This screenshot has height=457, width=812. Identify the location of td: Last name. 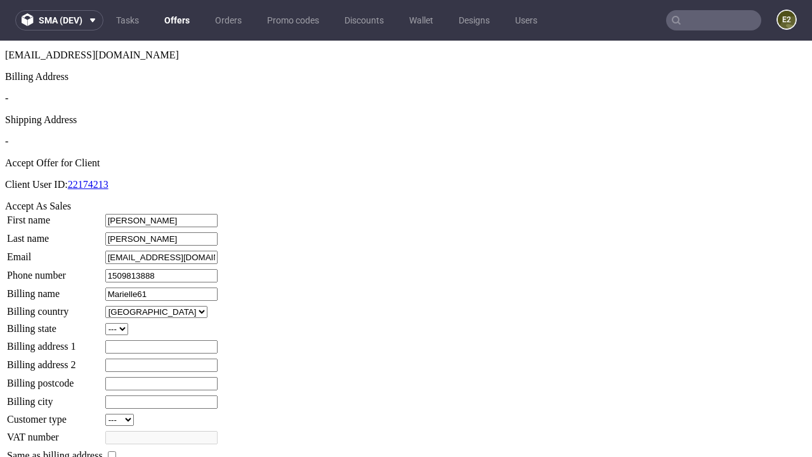
(55, 198).